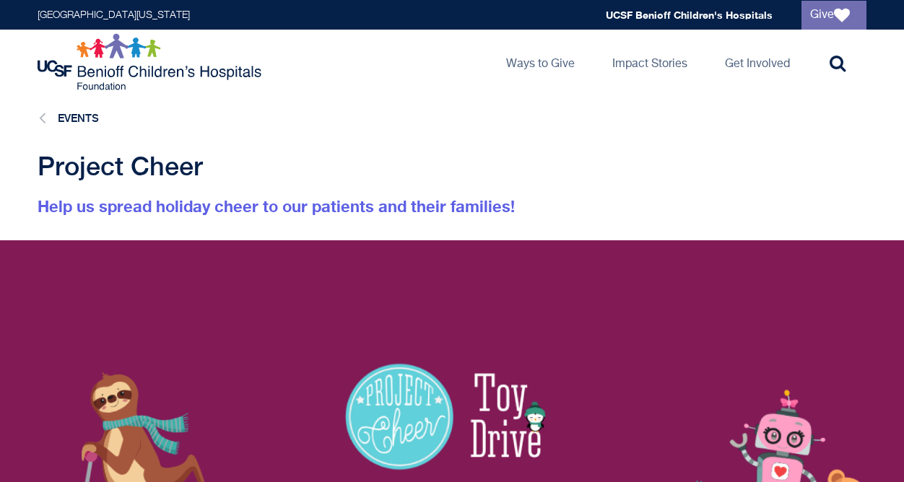 The height and width of the screenshot is (482, 904). What do you see at coordinates (650, 62) in the screenshot?
I see `a: Impact Stories` at bounding box center [650, 62].